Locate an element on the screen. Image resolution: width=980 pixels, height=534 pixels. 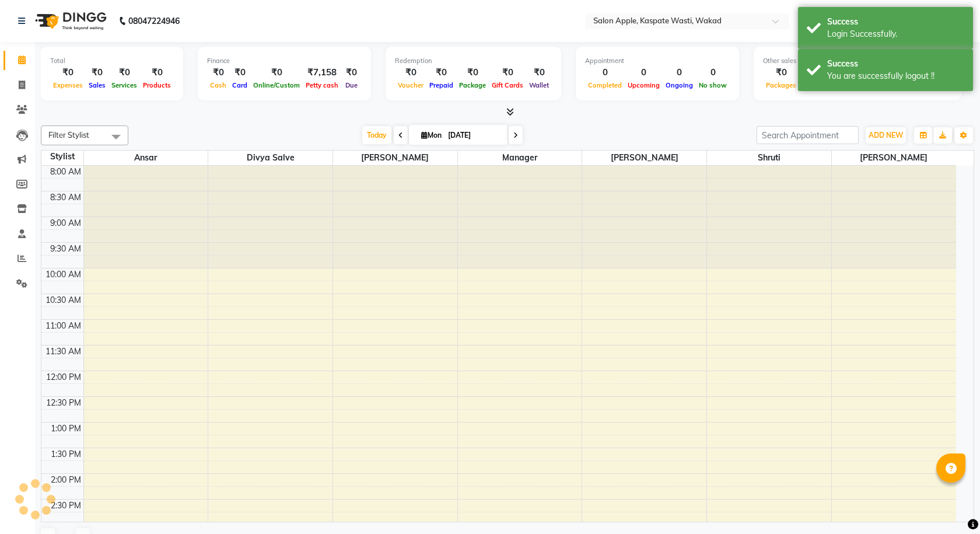
span: Shruti is located at coordinates (769, 158).